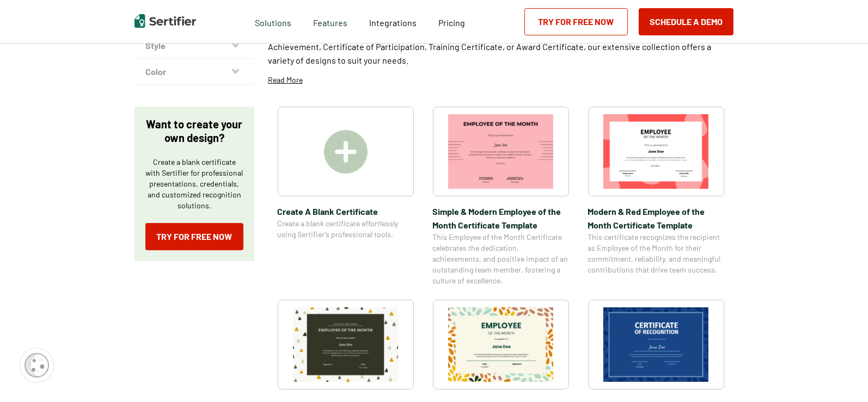  I want to click on img: Create A Blank Certificate, so click(346, 152).